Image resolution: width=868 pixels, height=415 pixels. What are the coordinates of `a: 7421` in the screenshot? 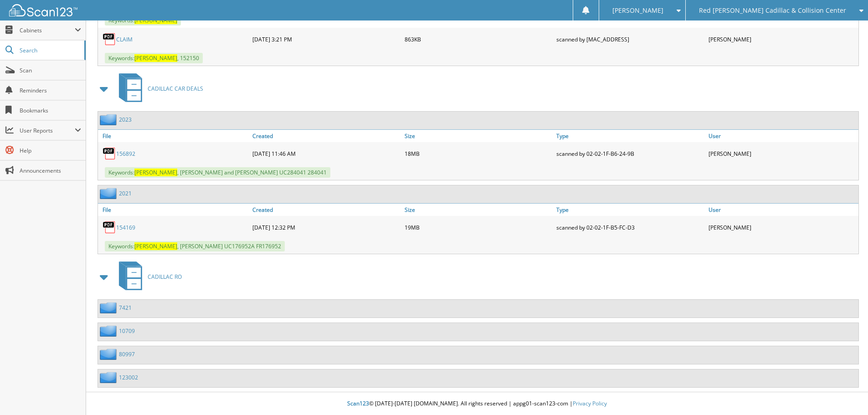 It's located at (125, 308).